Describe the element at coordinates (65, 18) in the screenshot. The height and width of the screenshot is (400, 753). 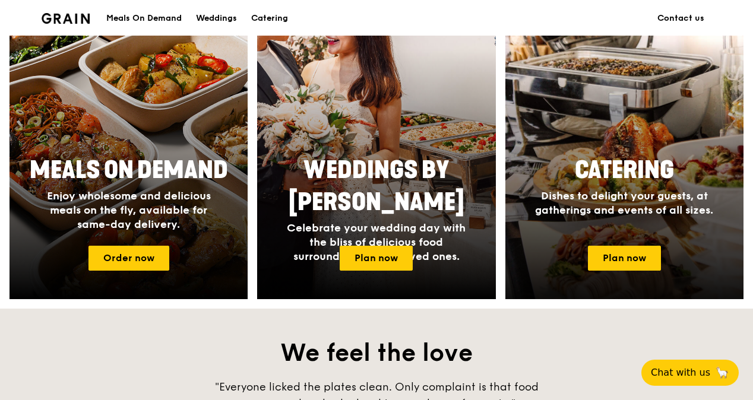
I see `img: Grain` at that location.